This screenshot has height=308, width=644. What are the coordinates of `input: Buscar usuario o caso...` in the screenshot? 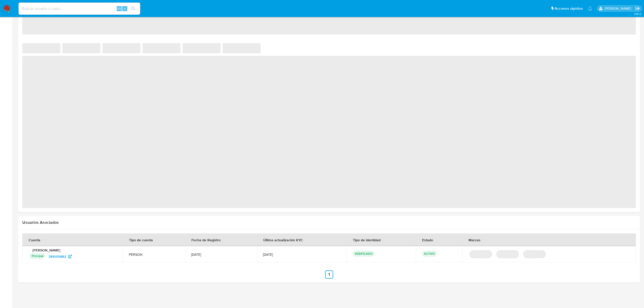 It's located at (80, 9).